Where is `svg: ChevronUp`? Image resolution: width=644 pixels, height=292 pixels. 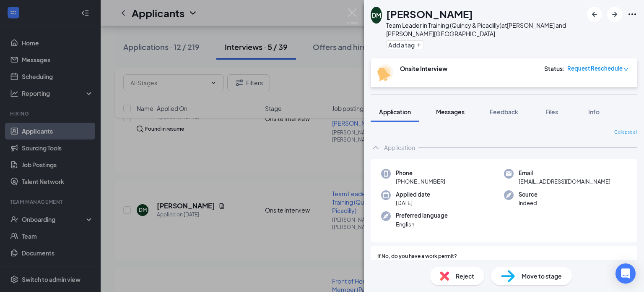 svg: ChevronUp is located at coordinates (376, 147).